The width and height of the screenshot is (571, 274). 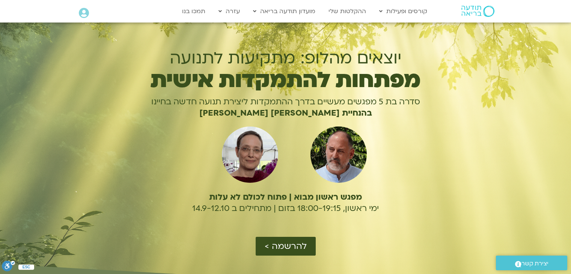 What do you see at coordinates (286, 58) in the screenshot?
I see `h1: יוצאים מהלופ: מתקיעות לתנועה` at bounding box center [286, 58].